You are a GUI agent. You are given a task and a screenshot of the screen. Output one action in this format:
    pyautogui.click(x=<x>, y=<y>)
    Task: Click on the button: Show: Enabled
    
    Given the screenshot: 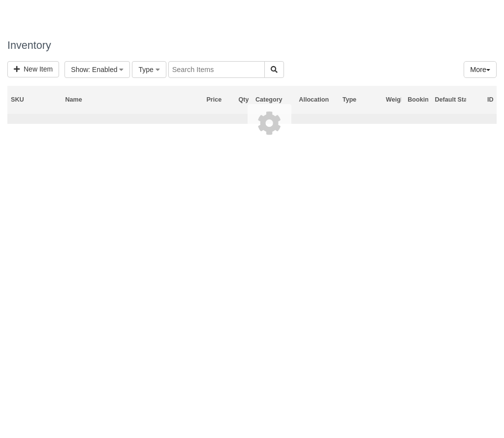 What is the action you would take?
    pyautogui.click(x=97, y=70)
    